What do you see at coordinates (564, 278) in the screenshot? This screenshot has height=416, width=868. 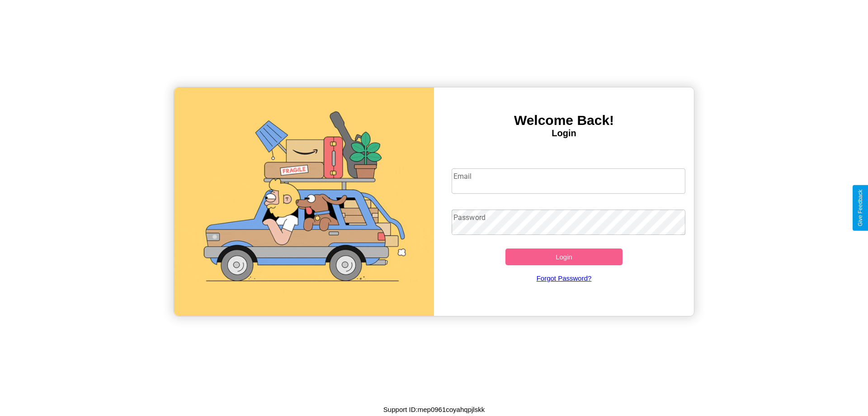 I see `a: Forgot Password?` at bounding box center [564, 278].